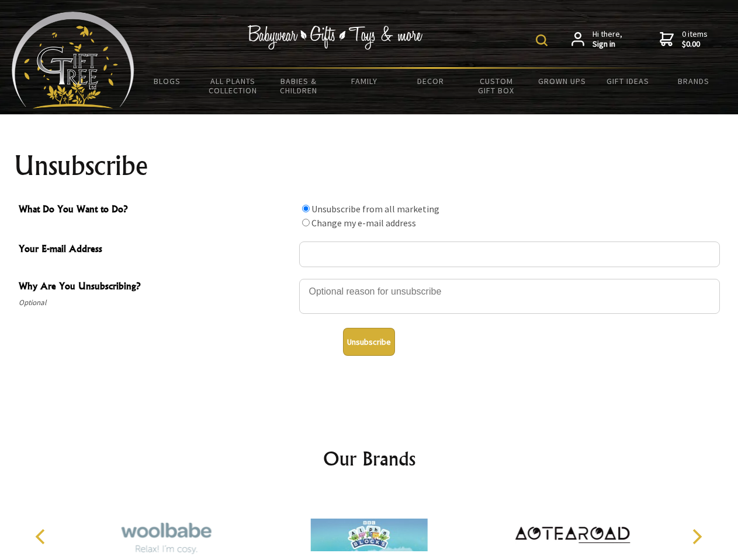  Describe the element at coordinates (336, 37) in the screenshot. I see `img: Babywear - Gifts - Toys & more` at that location.